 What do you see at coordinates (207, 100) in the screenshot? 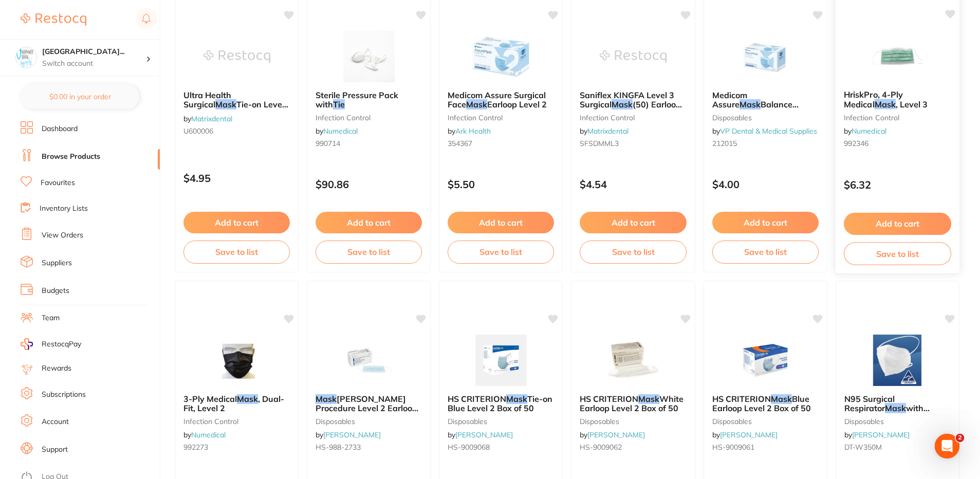
I see `span: Ultra Health Surgical` at bounding box center [207, 100].